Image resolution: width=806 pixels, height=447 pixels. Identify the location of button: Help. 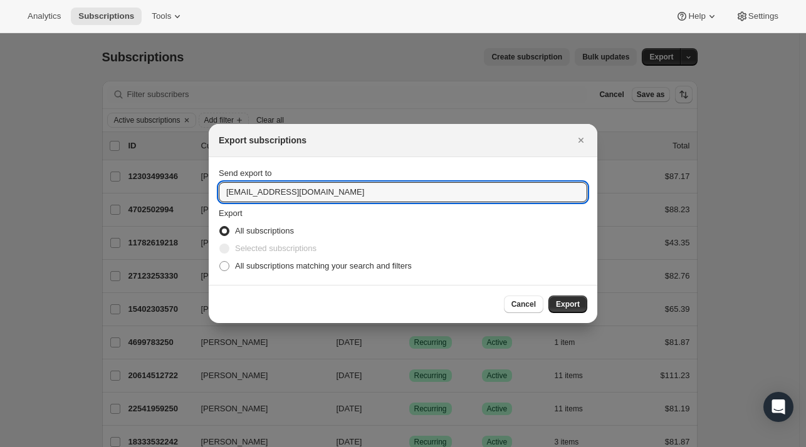
(696, 16).